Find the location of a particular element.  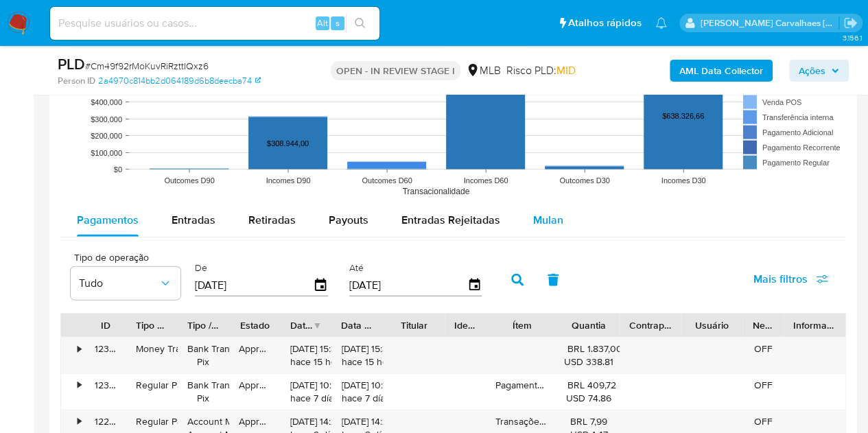

span: Risco PLD: is located at coordinates (541, 71).